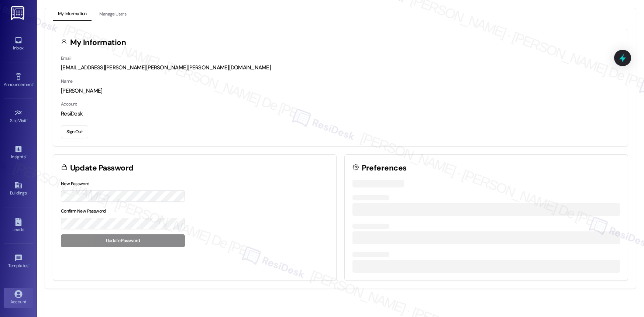 Image resolution: width=644 pixels, height=317 pixels. What do you see at coordinates (102, 168) in the screenshot?
I see `h3: Update Password` at bounding box center [102, 168].